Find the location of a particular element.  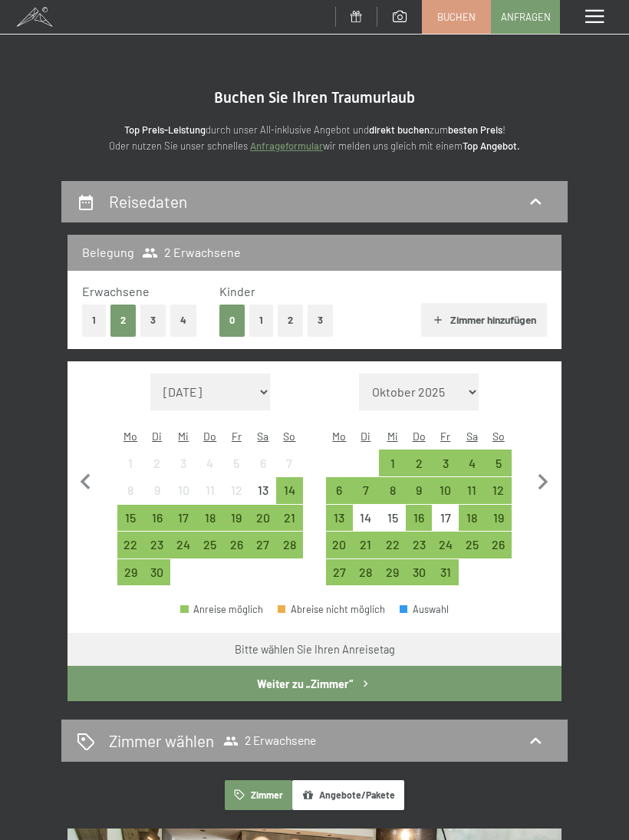

abbr: Samstag is located at coordinates (471, 436).